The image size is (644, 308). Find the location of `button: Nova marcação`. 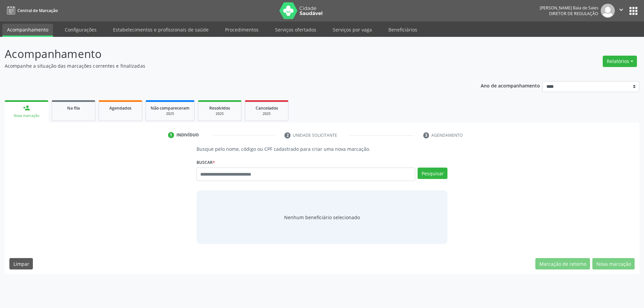

button: Nova marcação is located at coordinates (613, 264).